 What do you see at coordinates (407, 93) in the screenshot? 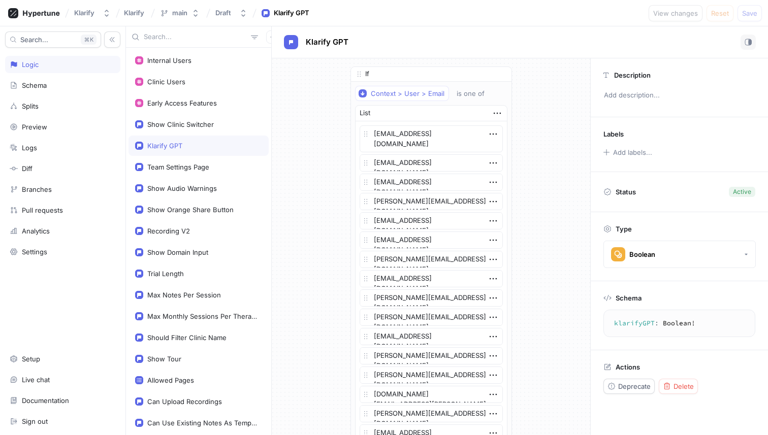
I see `div: Context > User > Email` at bounding box center [407, 93].